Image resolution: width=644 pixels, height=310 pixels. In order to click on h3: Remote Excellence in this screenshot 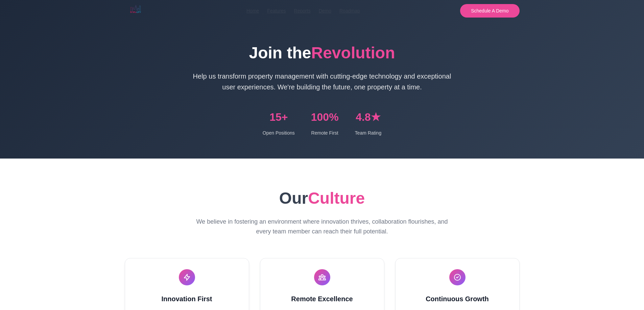, I will do `click(322, 299)`.